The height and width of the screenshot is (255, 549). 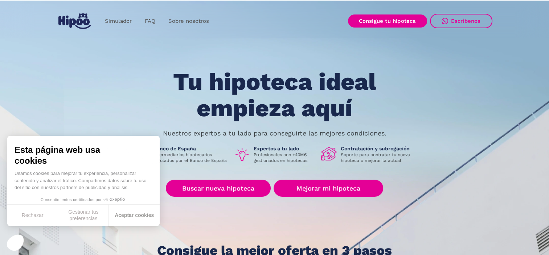 What do you see at coordinates (378, 158) in the screenshot?
I see `p: Soporte para contratar tu nueva hipoteca o mejorar la actual` at bounding box center [378, 158].